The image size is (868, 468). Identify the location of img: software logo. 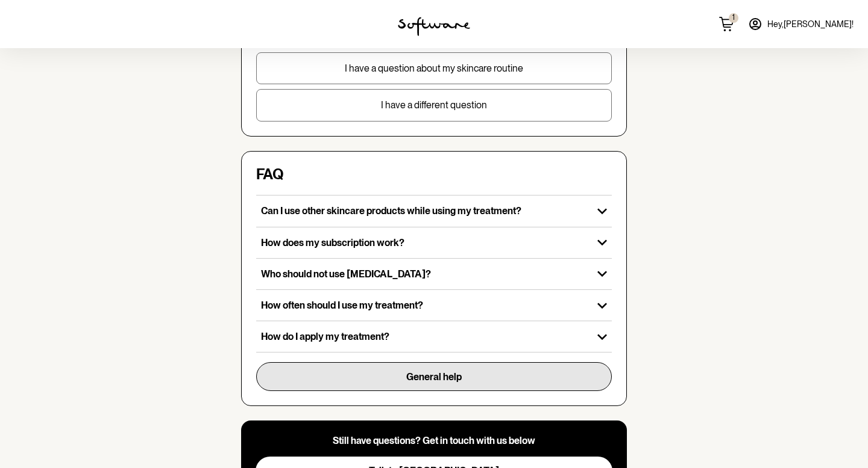
(434, 27).